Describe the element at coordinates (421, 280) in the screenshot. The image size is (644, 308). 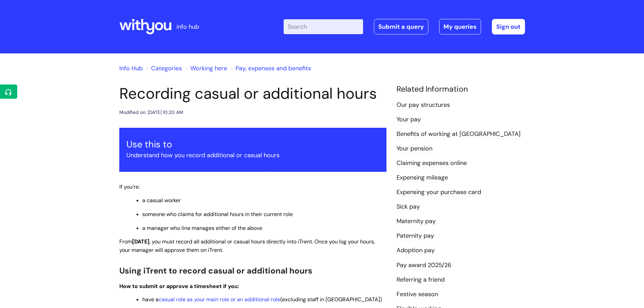
I see `a: Referring a friend` at that location.